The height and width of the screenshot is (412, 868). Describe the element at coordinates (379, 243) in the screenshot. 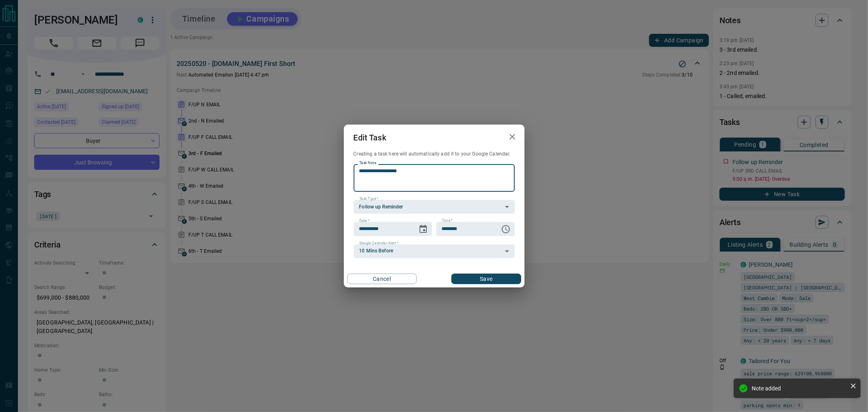

I see `label: Google Calendar Alert` at that location.